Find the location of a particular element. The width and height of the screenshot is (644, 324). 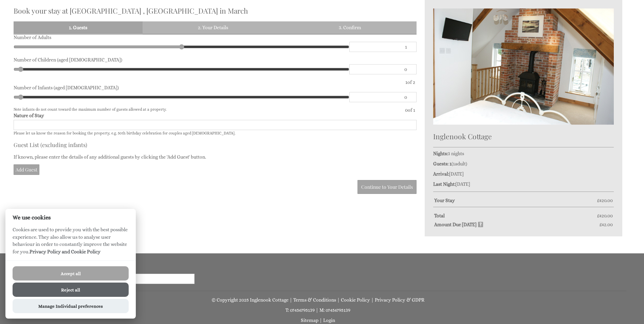

div: of 2 is located at coordinates (410, 82).